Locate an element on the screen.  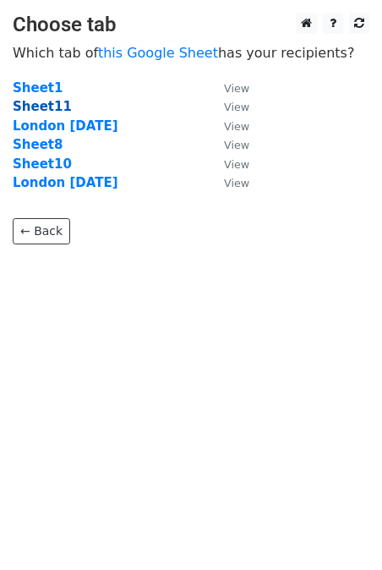
a: Sheet11 is located at coordinates (42, 107).